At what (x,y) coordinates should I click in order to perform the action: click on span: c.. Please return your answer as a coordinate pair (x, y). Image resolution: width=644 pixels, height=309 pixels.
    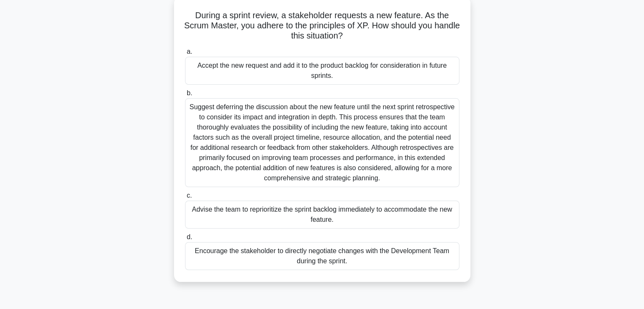
    Looking at the image, I should click on (189, 195).